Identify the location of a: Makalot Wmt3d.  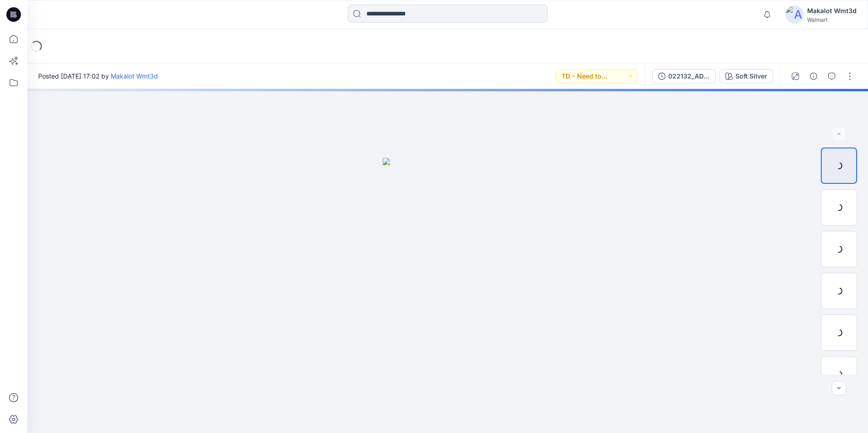
(135, 76).